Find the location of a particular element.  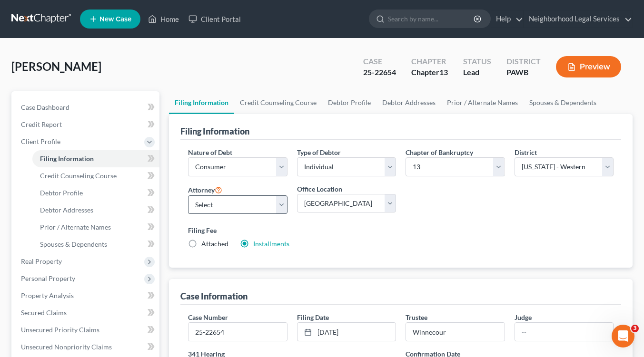

label: Judge is located at coordinates (523, 318).